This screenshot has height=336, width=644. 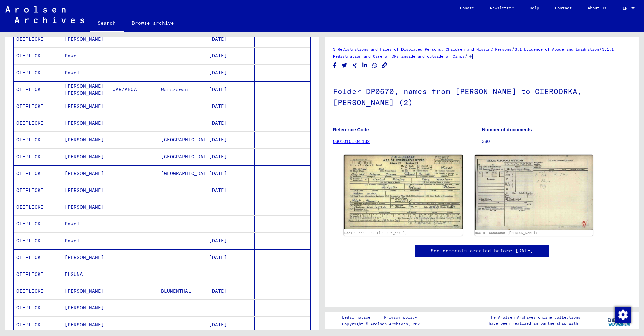 What do you see at coordinates (402, 317) in the screenshot?
I see `a: Privacy policy` at bounding box center [402, 317].